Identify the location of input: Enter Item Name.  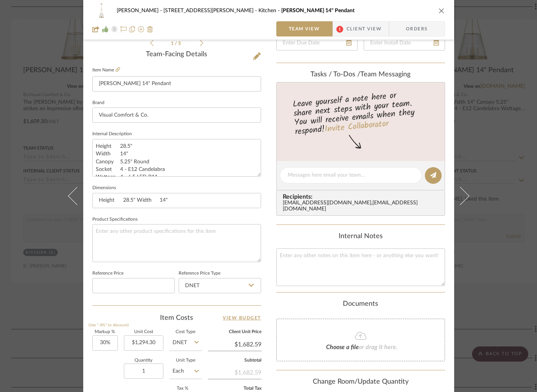
(177, 84).